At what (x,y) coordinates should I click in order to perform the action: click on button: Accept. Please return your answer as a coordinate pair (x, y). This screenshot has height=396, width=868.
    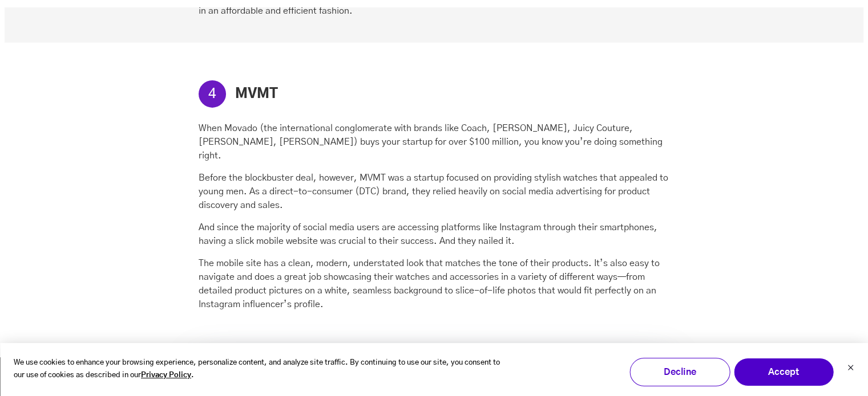
    Looking at the image, I should click on (784, 373).